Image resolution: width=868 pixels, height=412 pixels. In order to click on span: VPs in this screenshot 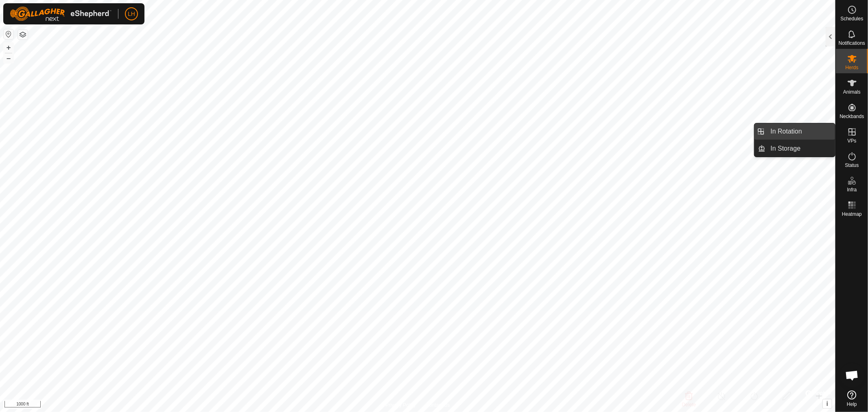, I will do `click(851, 141)`.